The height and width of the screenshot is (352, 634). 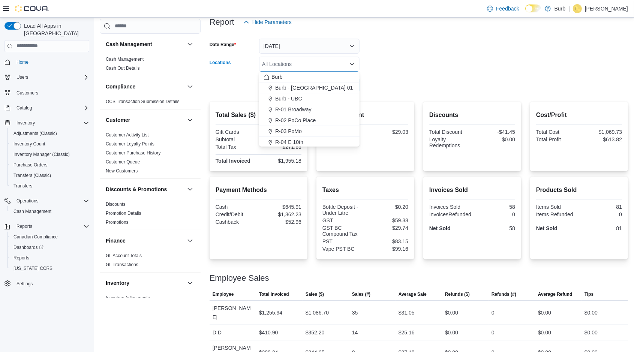 What do you see at coordinates (150, 154) in the screenshot?
I see `div: Customer` at bounding box center [150, 154].